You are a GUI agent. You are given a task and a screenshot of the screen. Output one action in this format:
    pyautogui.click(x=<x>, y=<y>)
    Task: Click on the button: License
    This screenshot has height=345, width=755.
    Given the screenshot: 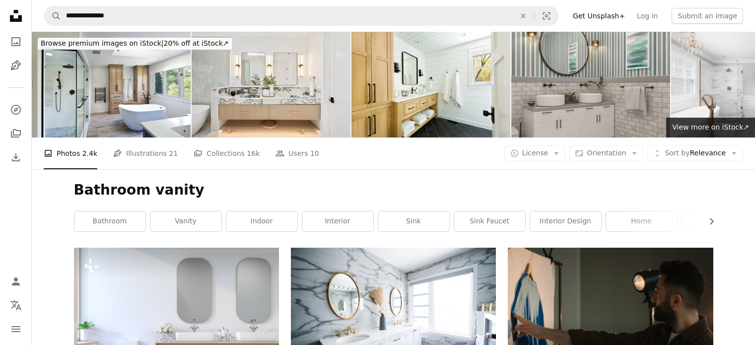 What is the action you would take?
    pyautogui.click(x=535, y=153)
    